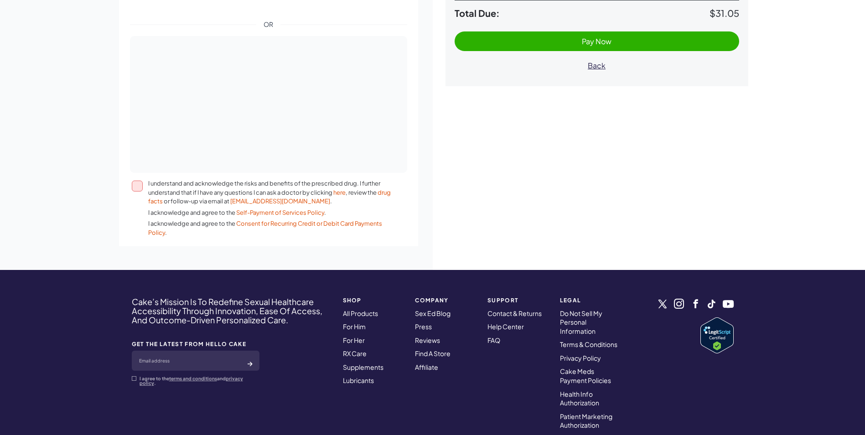  What do you see at coordinates (597, 65) in the screenshot?
I see `button: Back` at bounding box center [597, 65].